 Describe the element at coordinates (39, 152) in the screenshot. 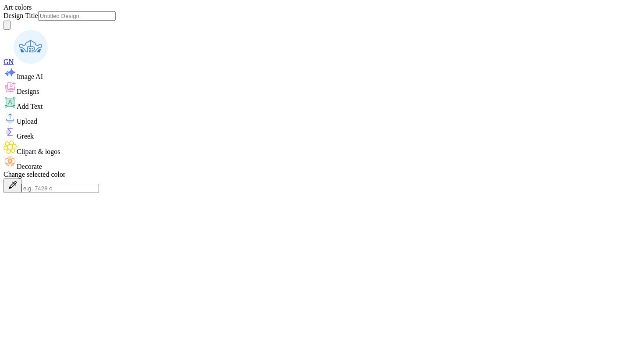

I see `span: Clipart & logos` at that location.